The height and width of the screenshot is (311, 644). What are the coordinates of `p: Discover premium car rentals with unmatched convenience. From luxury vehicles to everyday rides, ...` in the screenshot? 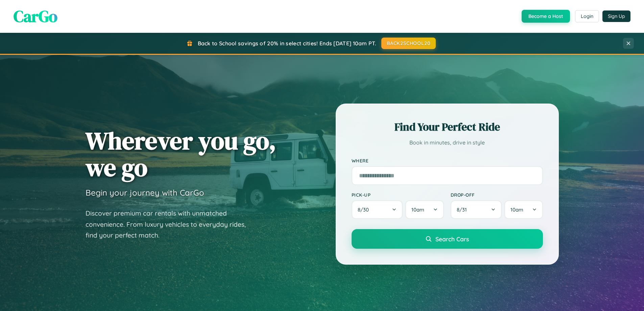 It's located at (170, 224).